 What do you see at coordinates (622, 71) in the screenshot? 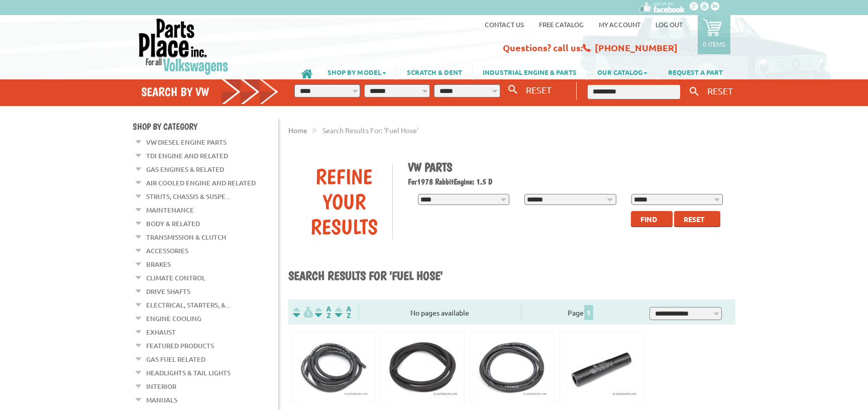
I see `a: OUR CATALOG` at bounding box center [622, 71].